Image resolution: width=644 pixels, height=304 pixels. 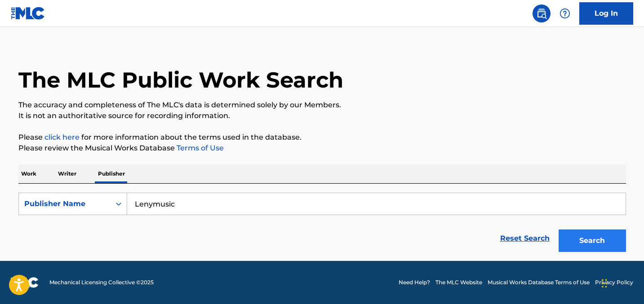 What do you see at coordinates (614, 283) in the screenshot?
I see `a: Privacy Policy` at bounding box center [614, 283].